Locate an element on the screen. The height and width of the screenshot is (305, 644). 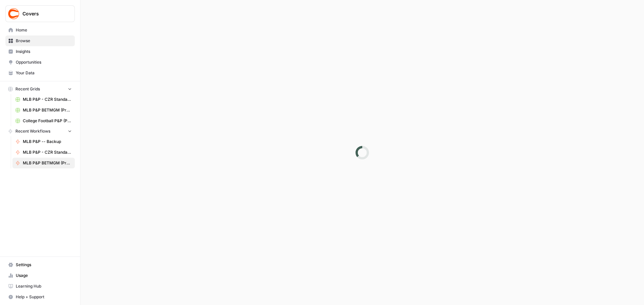
span: Settings is located at coordinates (44, 265).